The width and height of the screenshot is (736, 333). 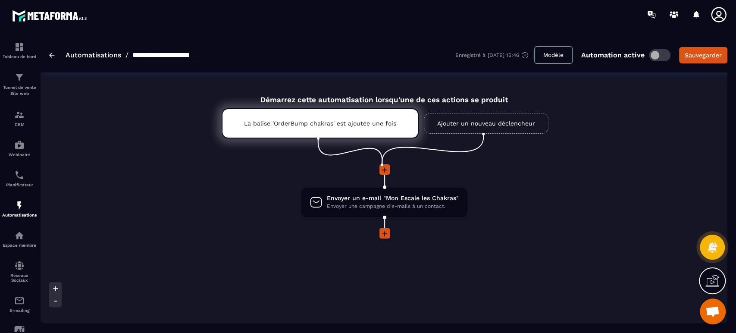 I want to click on a: Ajouter un nouveau déclencheur, so click(x=486, y=123).